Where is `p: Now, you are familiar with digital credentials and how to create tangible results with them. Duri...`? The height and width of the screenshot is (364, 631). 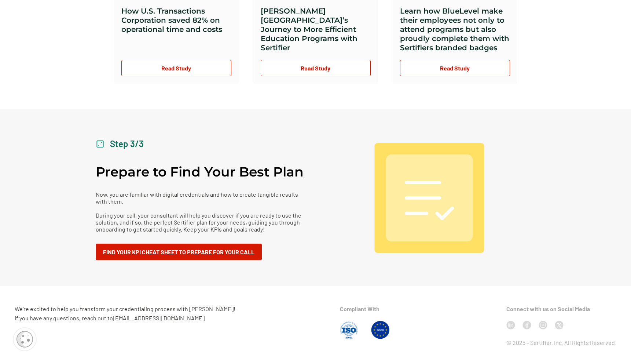
p: Now, you are familiar with digital credentials and how to create tangible results with them. Duri... is located at coordinates (202, 212).